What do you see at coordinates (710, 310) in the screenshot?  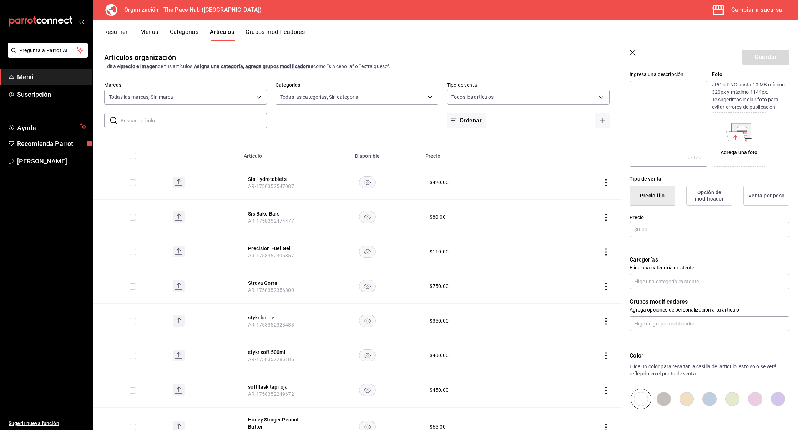 I see `p: Agrega opciones de personalización a tu artículo` at bounding box center [710, 310].